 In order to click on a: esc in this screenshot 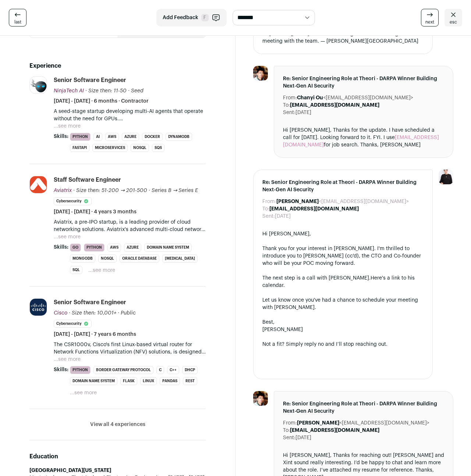, I will do `click(453, 18)`.